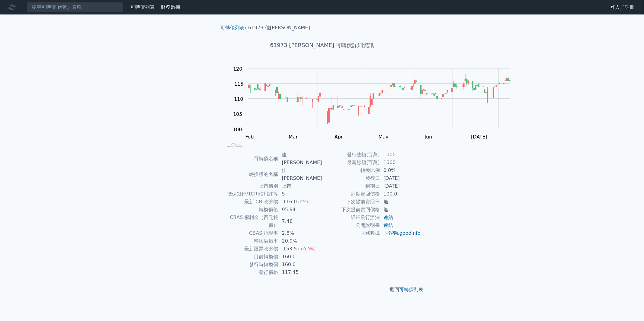 Image resolution: width=644 pixels, height=321 pixels. Describe the element at coordinates (250, 202) in the screenshot. I see `td: 最新 CB 收盤價` at that location.